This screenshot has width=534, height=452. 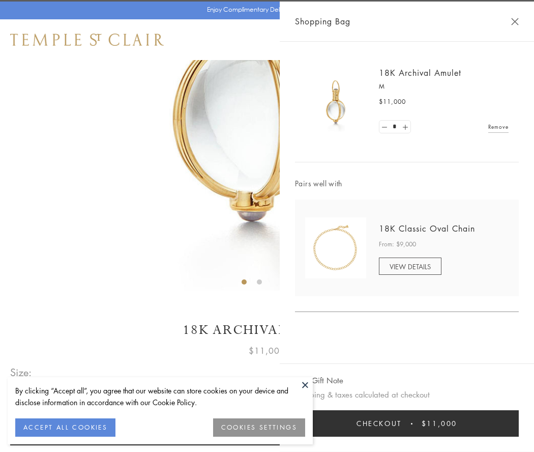 I want to click on a: Remove, so click(x=498, y=127).